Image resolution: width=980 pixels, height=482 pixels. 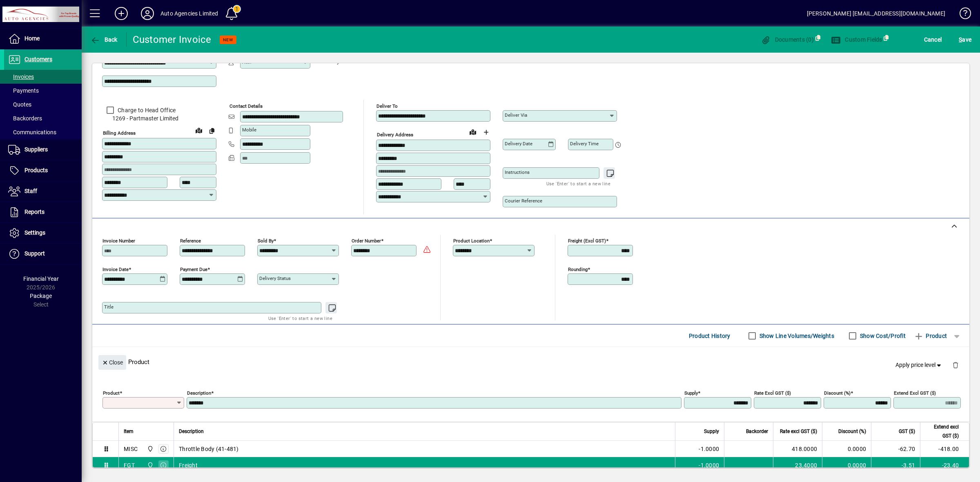 I want to click on span: Customers, so click(x=38, y=59).